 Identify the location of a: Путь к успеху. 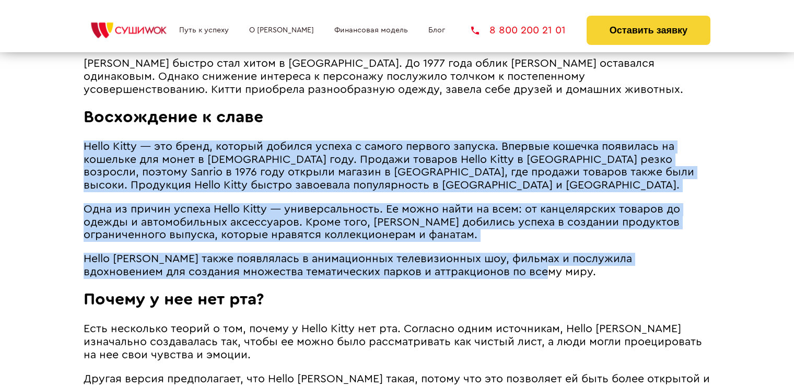
(204, 30).